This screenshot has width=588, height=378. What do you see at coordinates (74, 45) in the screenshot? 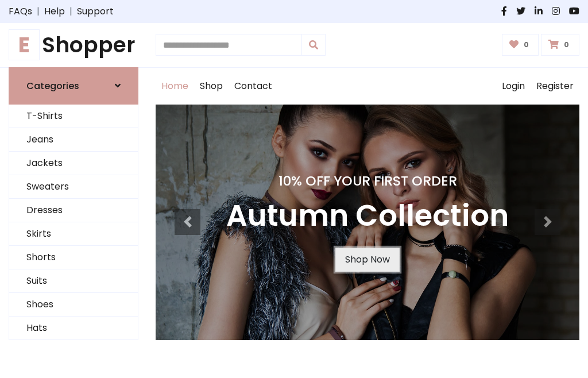
I see `h1: Shopper` at bounding box center [74, 45].